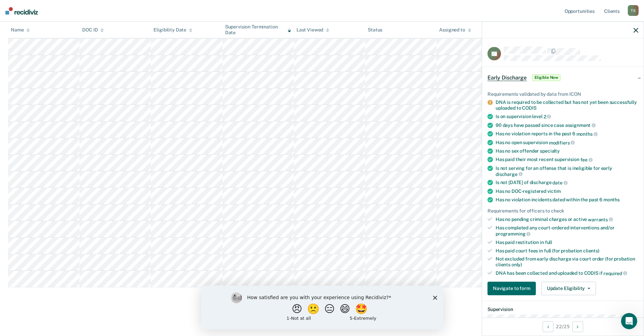 Image resolution: width=644 pixels, height=336 pixels. Describe the element at coordinates (615, 273) in the screenshot. I see `span: required` at that location.